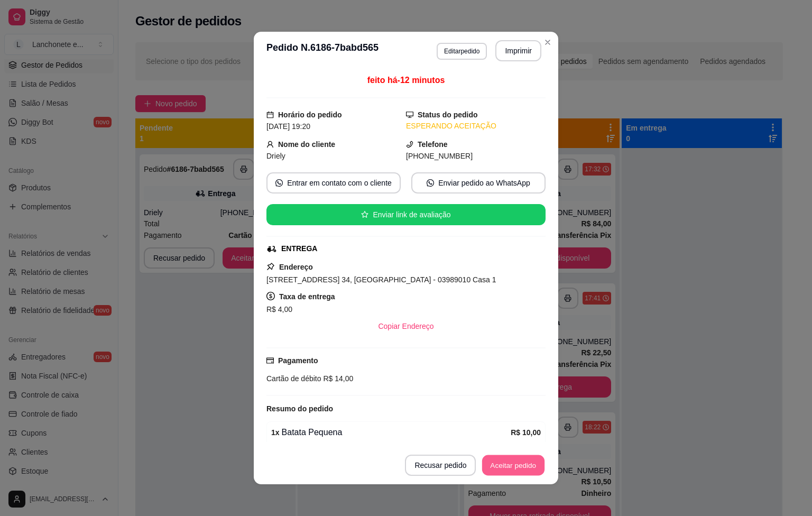 Image resolution: width=812 pixels, height=516 pixels. I want to click on strong: Endereço, so click(296, 267).